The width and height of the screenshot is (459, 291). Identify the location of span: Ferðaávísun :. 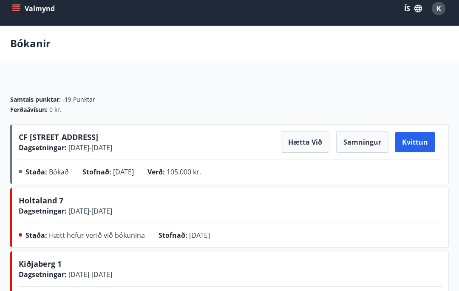
(29, 110).